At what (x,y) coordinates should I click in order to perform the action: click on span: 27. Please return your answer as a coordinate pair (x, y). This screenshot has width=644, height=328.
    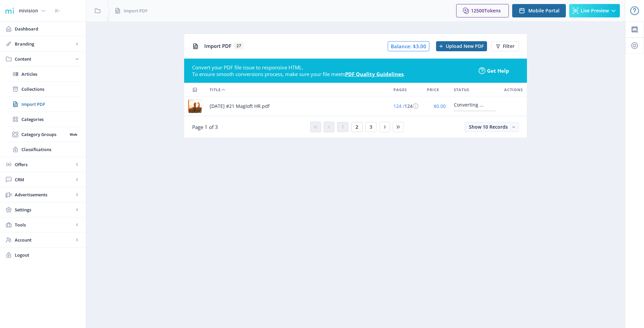
    Looking at the image, I should click on (239, 46).